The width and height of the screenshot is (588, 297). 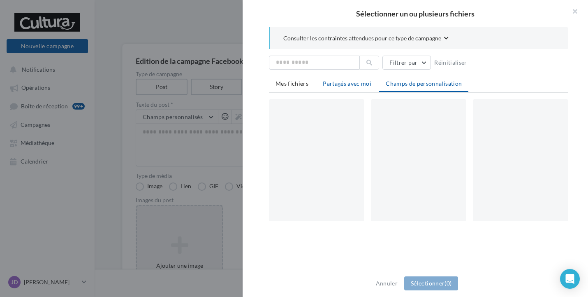 I want to click on span: (0), so click(x=448, y=283).